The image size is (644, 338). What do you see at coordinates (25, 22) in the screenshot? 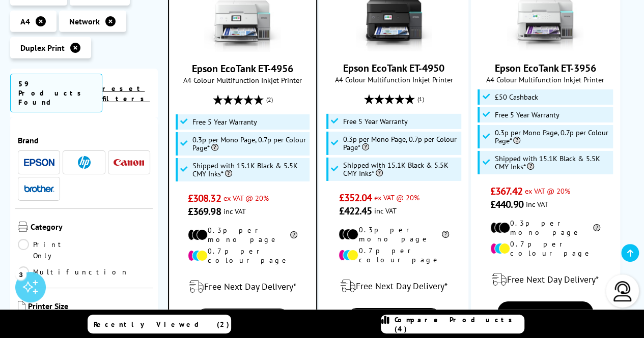
I see `span: A4` at bounding box center [25, 22].